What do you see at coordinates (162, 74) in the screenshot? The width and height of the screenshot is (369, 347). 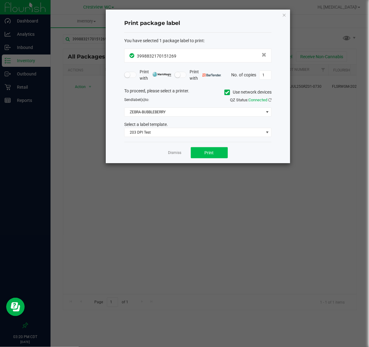 I see `img: mark_magic_cybra.png` at bounding box center [162, 74].